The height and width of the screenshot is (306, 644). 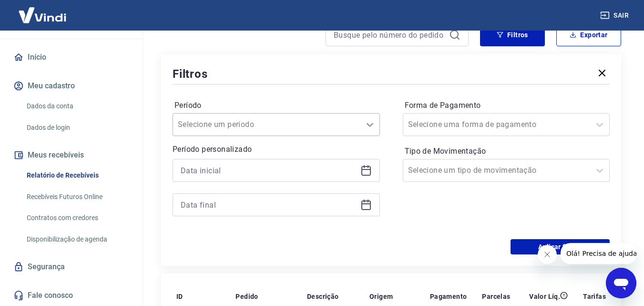 What do you see at coordinates (381, 296) in the screenshot?
I see `p: Origem` at bounding box center [381, 296].